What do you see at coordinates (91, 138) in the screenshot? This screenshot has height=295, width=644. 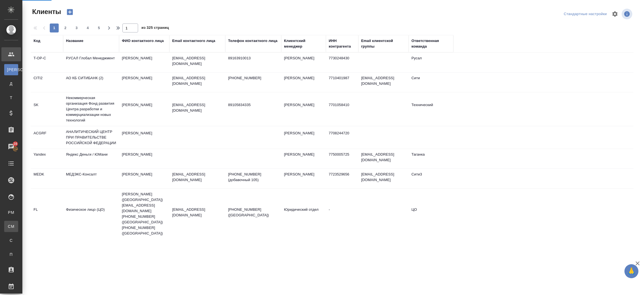 I see `td: АНАЛИТИЧЕСКИЙ ЦЕНТР ПРИ ПРАВИТЕЛЬСТВЕ РОССИЙСКОЙ ФЕДЕРАЦИИ` at bounding box center [91, 138].